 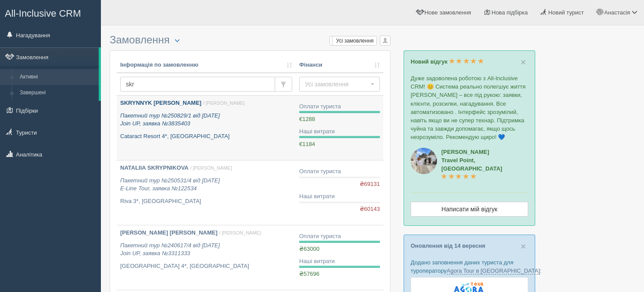 I want to click on span: ₴63000, so click(x=309, y=249).